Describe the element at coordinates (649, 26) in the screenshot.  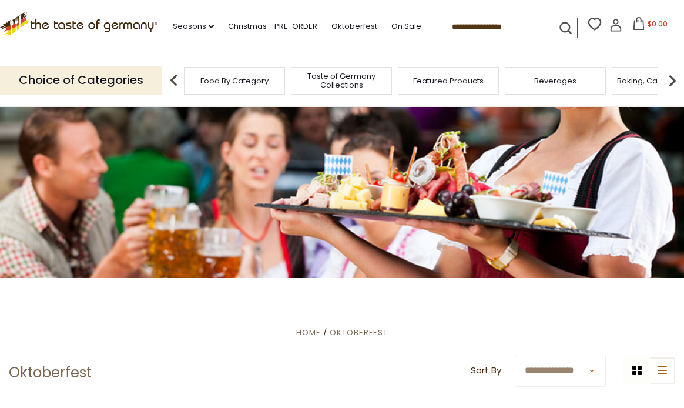
I see `button: $0.00` at that location.